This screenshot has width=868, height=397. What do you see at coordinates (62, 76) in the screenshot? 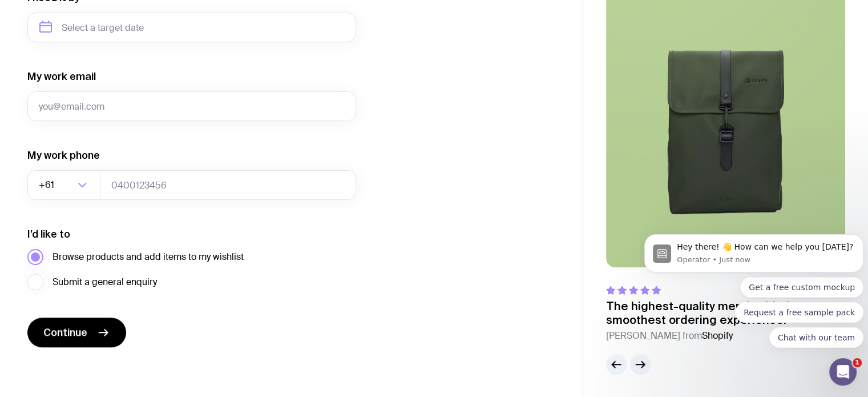
I see `label: My work email` at bounding box center [62, 76].